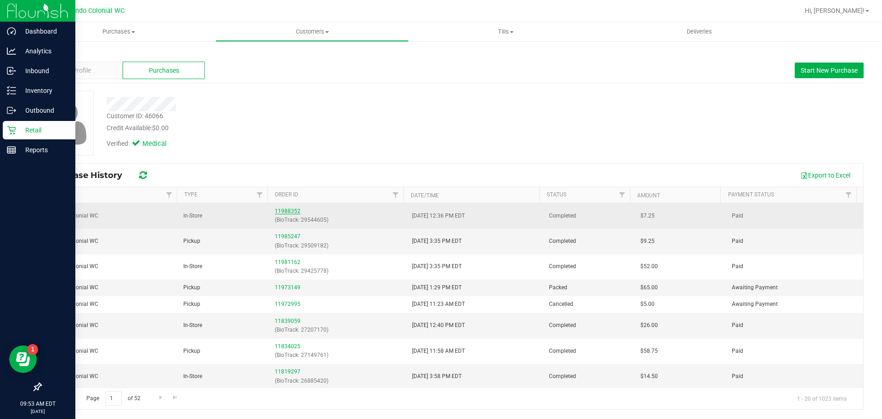 The image size is (882, 419). What do you see at coordinates (649, 287) in the screenshot?
I see `span: $65.00` at bounding box center [649, 287].